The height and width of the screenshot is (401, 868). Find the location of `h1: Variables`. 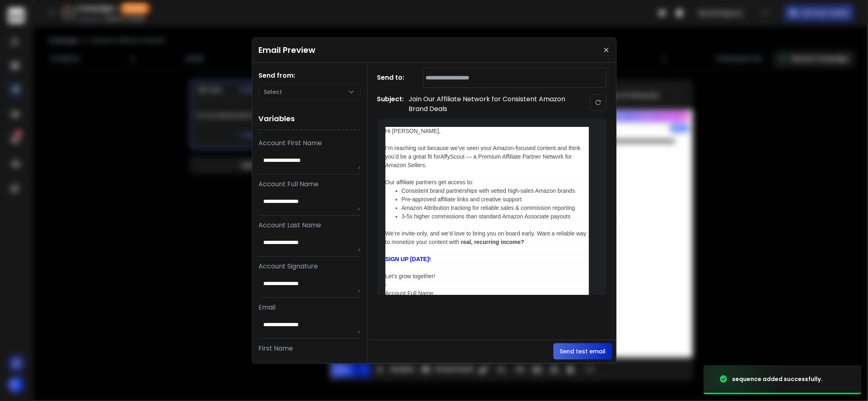

h1: Variables is located at coordinates (309, 119).